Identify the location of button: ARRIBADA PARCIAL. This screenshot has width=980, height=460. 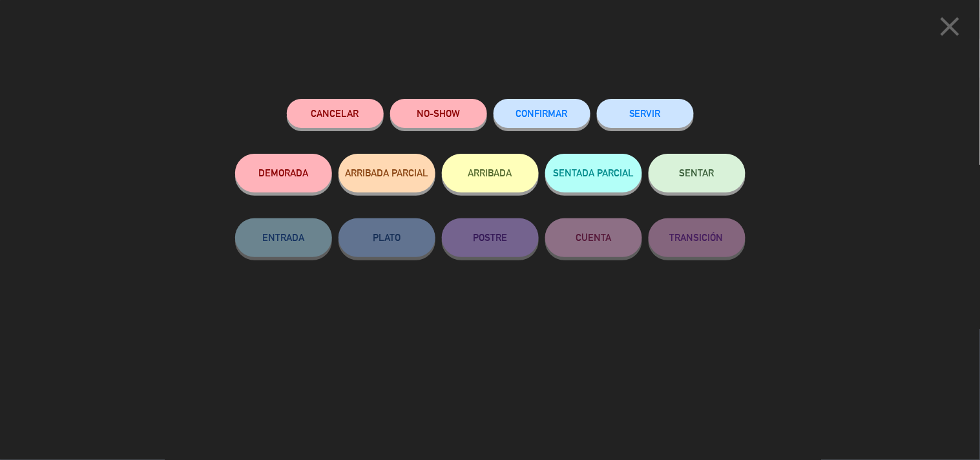
(387, 173).